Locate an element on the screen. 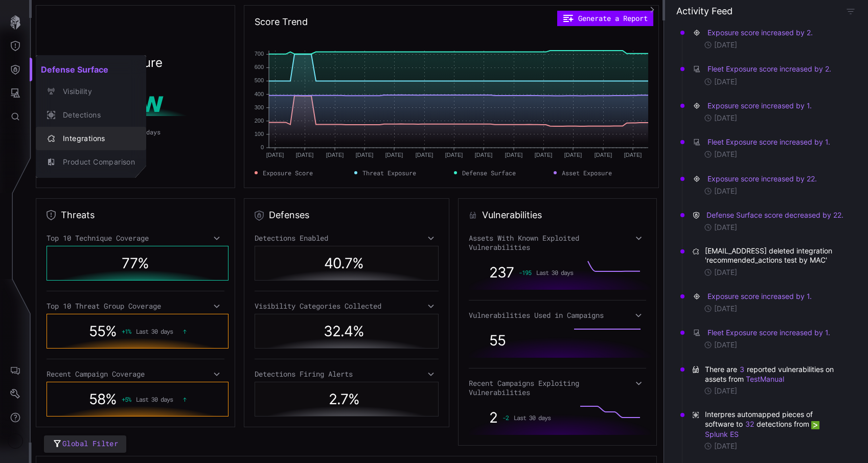 This screenshot has height=463, width=868. a: Detections is located at coordinates (91, 115).